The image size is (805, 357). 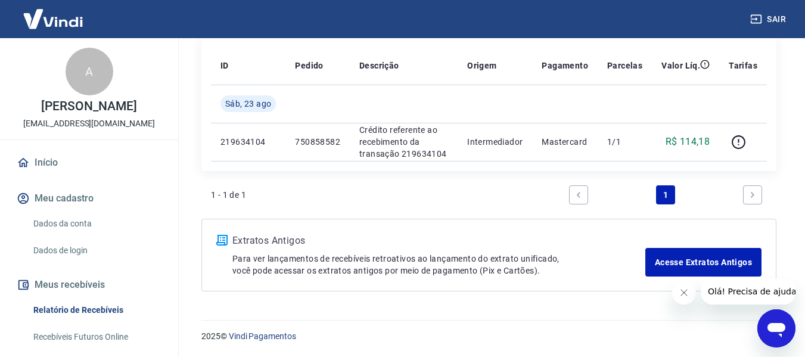 I want to click on p: Pedido, so click(x=309, y=66).